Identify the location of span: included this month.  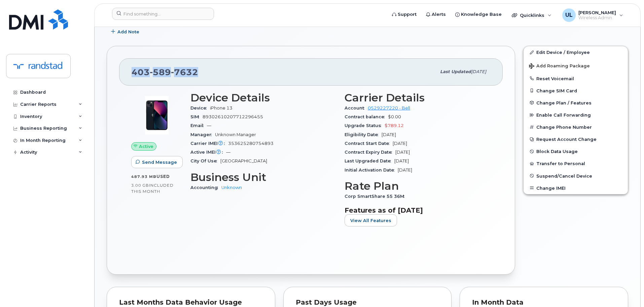
(152, 188).